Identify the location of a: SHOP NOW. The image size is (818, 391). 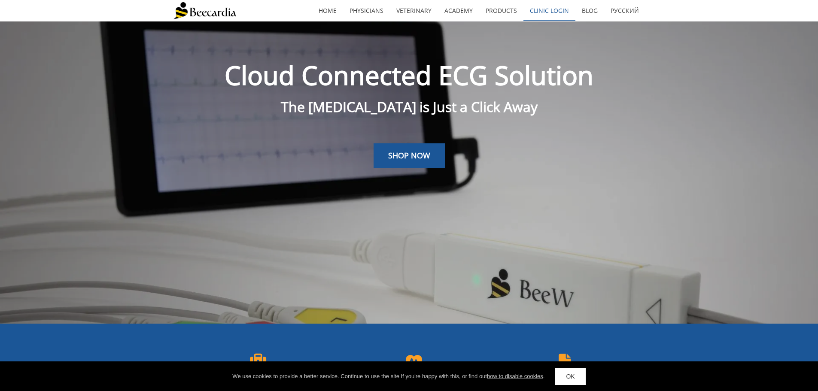
(409, 156).